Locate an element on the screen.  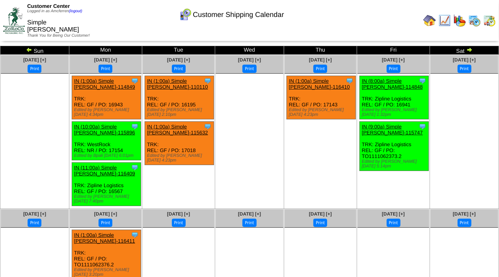
img: ZoRoCo_Logo(Green%26Foil)%20jpg.webp is located at coordinates (14, 20).